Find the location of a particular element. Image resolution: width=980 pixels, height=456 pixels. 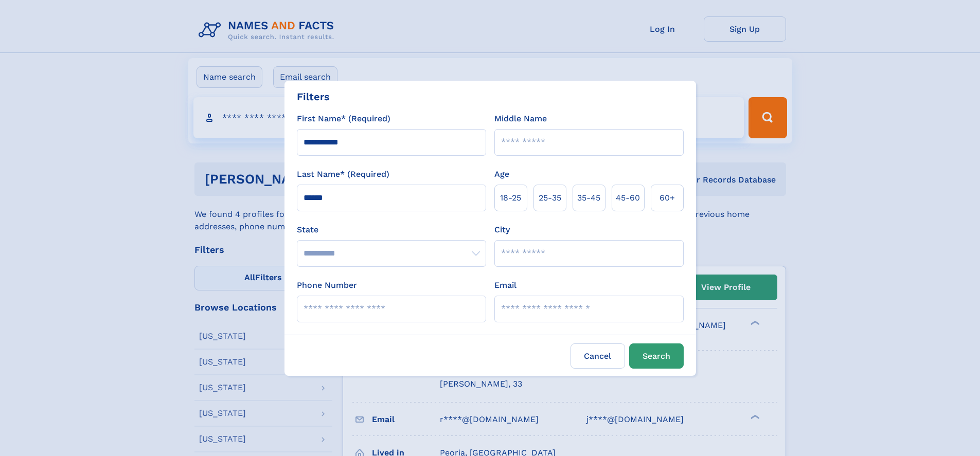

label: Email is located at coordinates (505, 285).